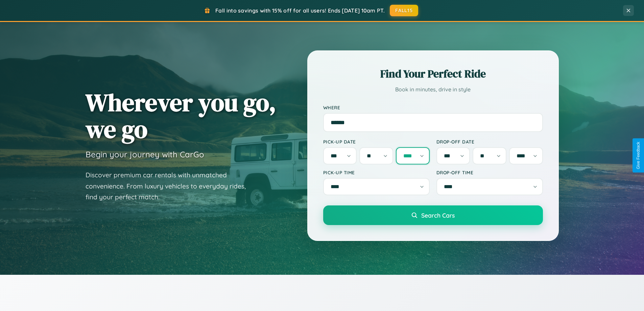 This screenshot has width=644, height=311. What do you see at coordinates (490, 141) in the screenshot?
I see `label: Drop-off Date` at bounding box center [490, 141].